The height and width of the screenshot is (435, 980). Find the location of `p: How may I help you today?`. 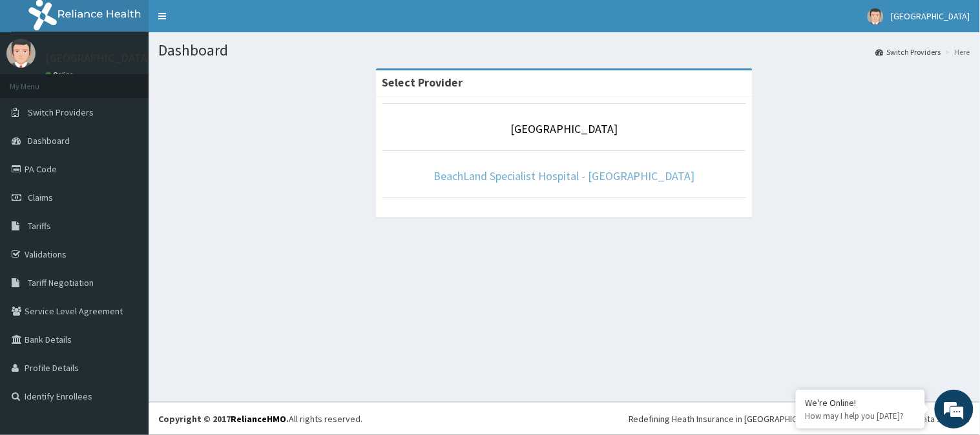

p: How may I help you today? is located at coordinates (860, 416).